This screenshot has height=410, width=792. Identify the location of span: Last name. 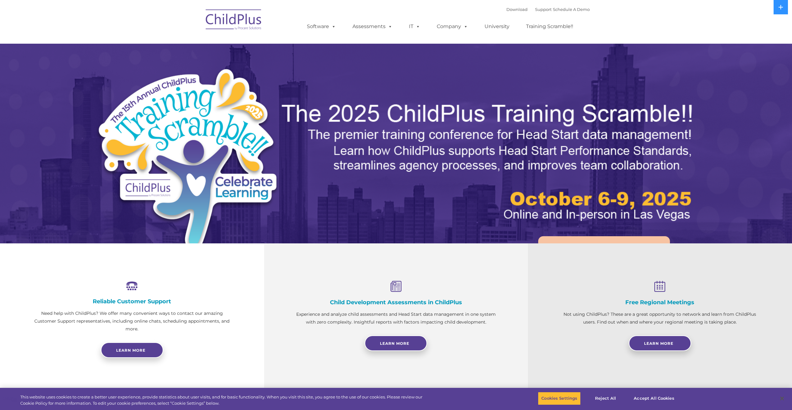
(96, 43).